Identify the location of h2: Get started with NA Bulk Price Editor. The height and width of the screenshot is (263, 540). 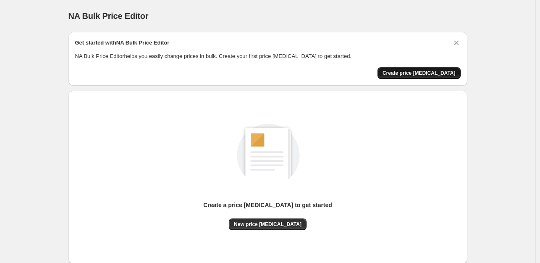
(122, 43).